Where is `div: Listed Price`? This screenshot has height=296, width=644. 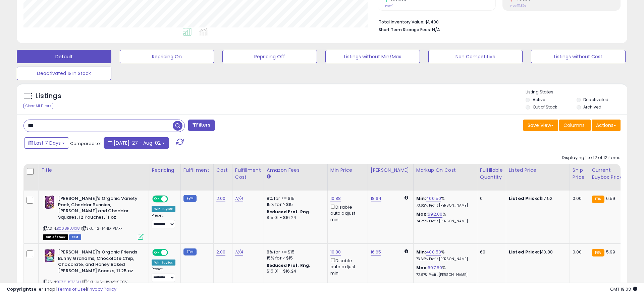
div: Listed Price is located at coordinates (537, 170).